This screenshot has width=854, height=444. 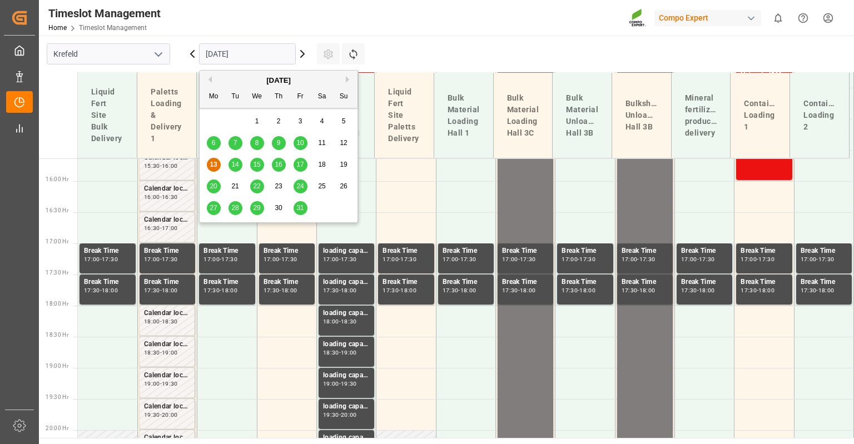 What do you see at coordinates (349, 321) in the screenshot?
I see `div: 18:30` at bounding box center [349, 321].